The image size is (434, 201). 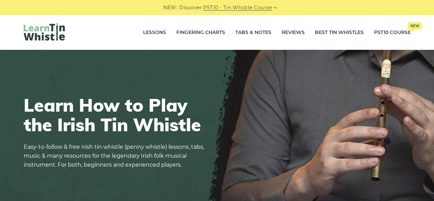 I want to click on span: New, so click(x=414, y=26).